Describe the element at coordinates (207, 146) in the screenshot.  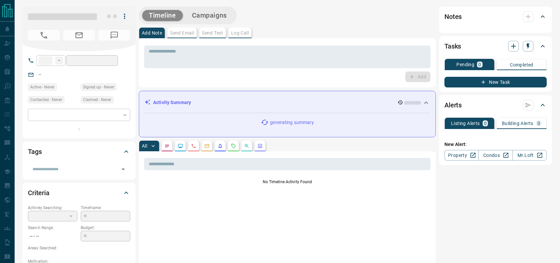
I see `svg: Emails` at that location.